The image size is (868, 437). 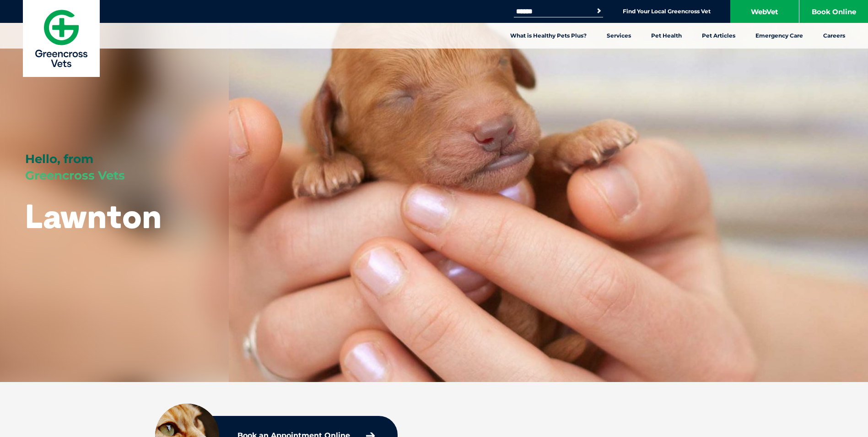 What do you see at coordinates (719, 36) in the screenshot?
I see `a: Pet Articles` at bounding box center [719, 36].